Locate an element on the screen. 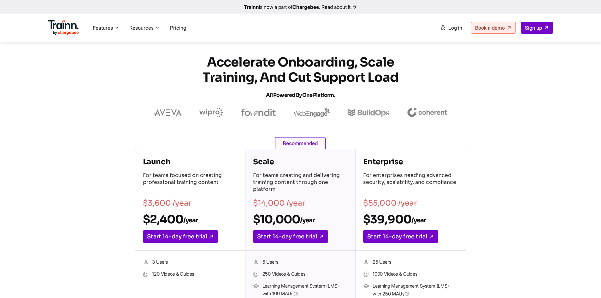  p: For teams creating and delivering training content through one platform is located at coordinates (300, 183).